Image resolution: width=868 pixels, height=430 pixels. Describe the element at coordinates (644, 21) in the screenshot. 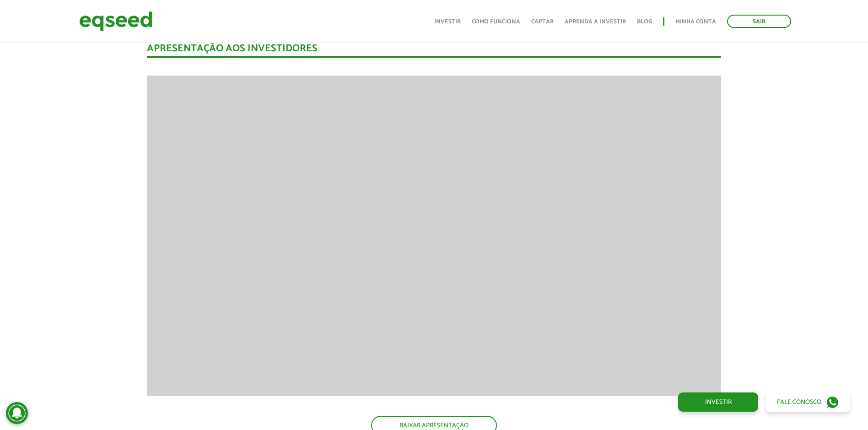

I see `a: Blog` at that location.